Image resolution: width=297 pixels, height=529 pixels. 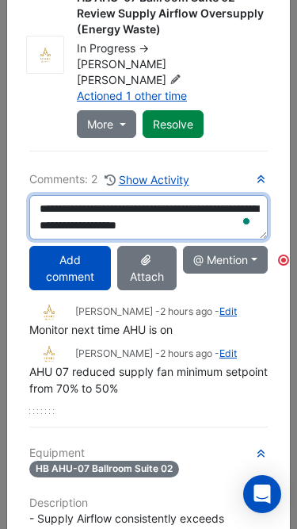 What do you see at coordinates (263, 494) in the screenshot?
I see `div: Open Intercom Messenger` at bounding box center [263, 494].